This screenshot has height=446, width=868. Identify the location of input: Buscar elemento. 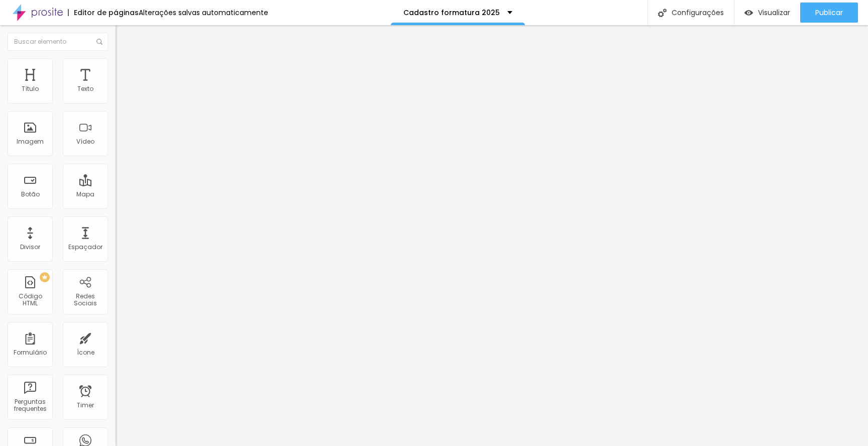
(58, 42).